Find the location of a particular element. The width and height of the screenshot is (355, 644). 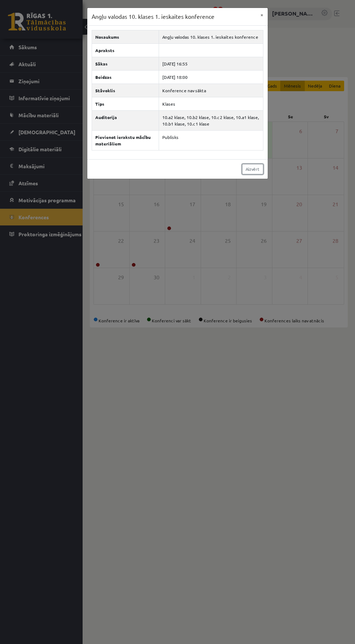

th: Apraksts is located at coordinates (126, 50).